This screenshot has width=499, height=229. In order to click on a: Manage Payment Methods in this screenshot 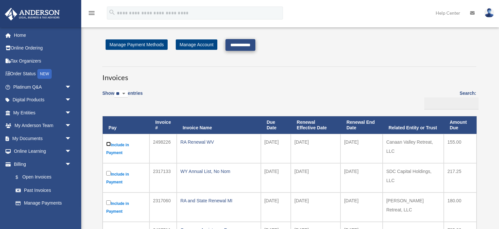, I will do `click(137, 45)`.